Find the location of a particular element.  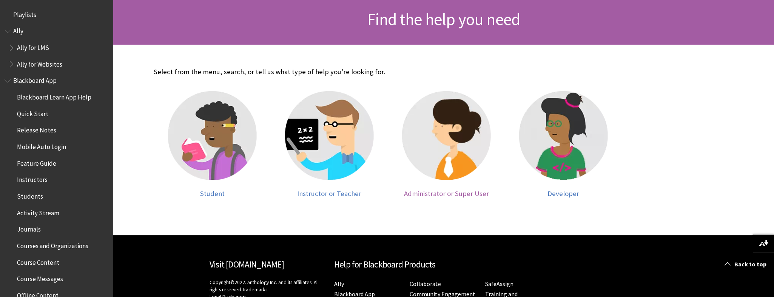

img: Student is located at coordinates (212, 135).